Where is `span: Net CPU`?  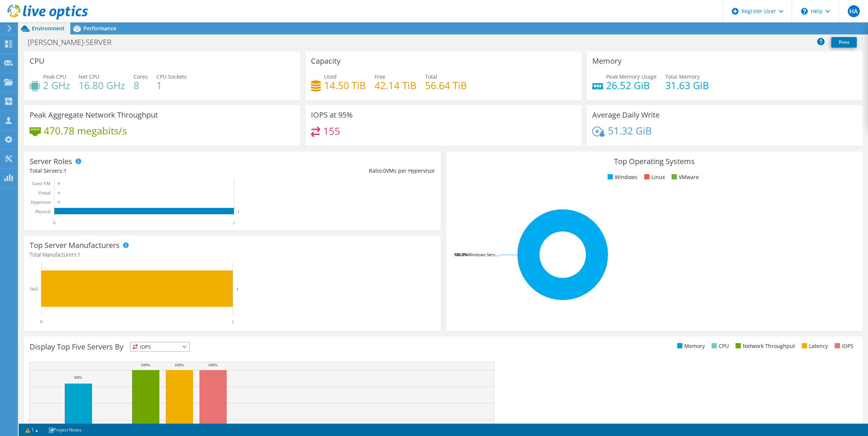 span: Net CPU is located at coordinates (89, 76).